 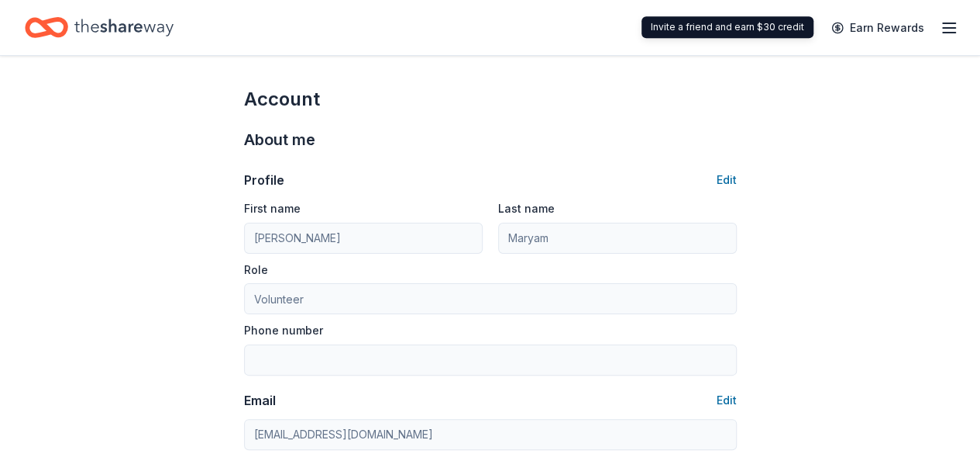 I want to click on label: Phone number, so click(x=284, y=330).